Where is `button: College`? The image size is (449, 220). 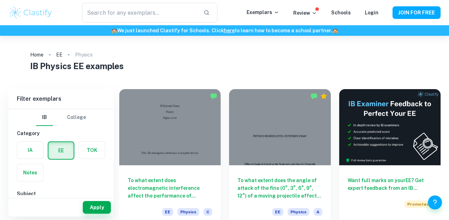 button: College is located at coordinates (77, 118).